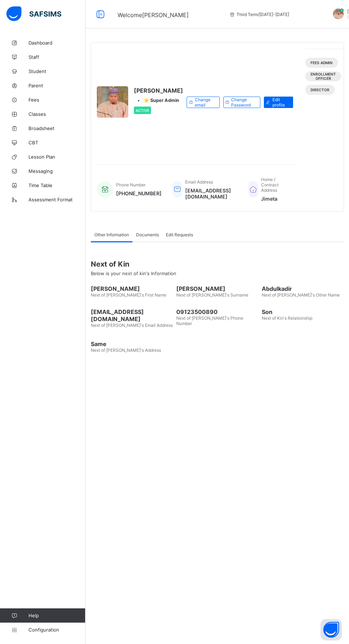 Image resolution: width=349 pixels, height=644 pixels. What do you see at coordinates (320, 90) in the screenshot?
I see `span: DIRECTOR` at bounding box center [320, 90].